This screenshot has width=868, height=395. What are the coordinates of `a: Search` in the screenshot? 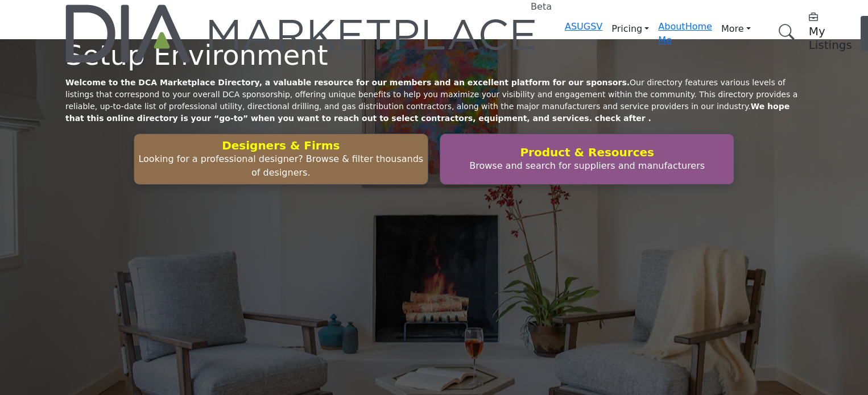 It's located at (784, 32).